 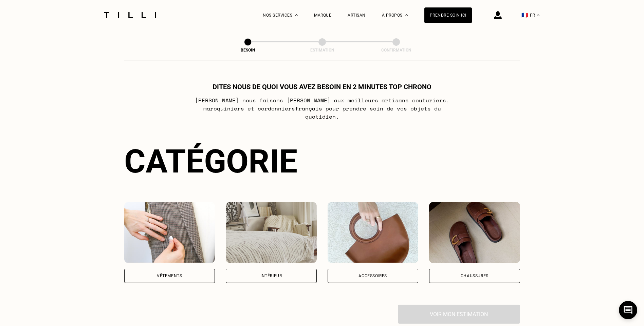 I want to click on a: Prendre soin ici, so click(x=448, y=15).